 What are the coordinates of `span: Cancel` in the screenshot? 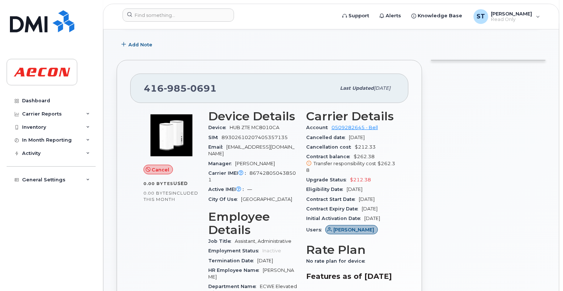 It's located at (161, 170).